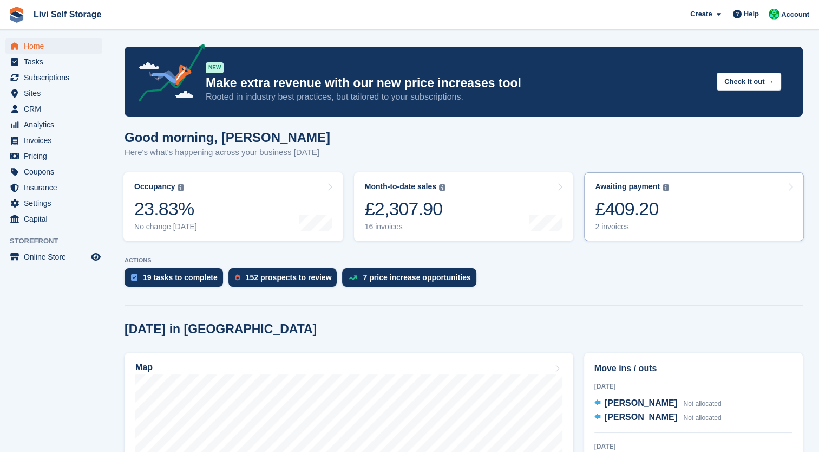  What do you see at coordinates (416, 277) in the screenshot?
I see `div: 7 price increase opportunities` at bounding box center [416, 277].